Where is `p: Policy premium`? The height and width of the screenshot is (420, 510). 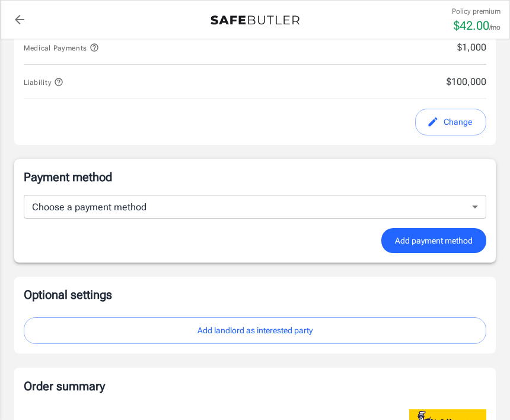
p: Policy premium is located at coordinates (476, 11).